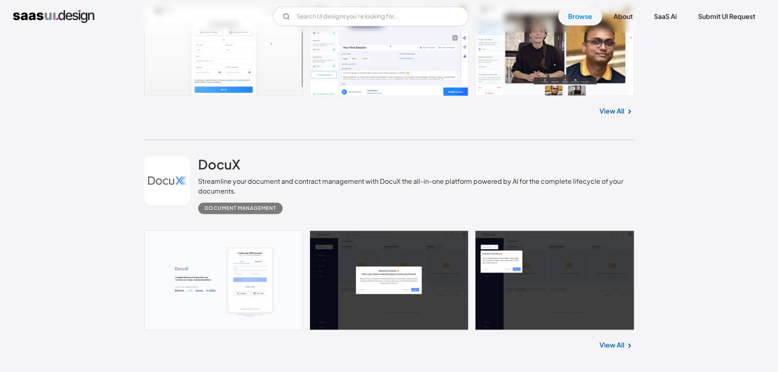 The height and width of the screenshot is (372, 778). Describe the element at coordinates (580, 16) in the screenshot. I see `a: Browse` at that location.